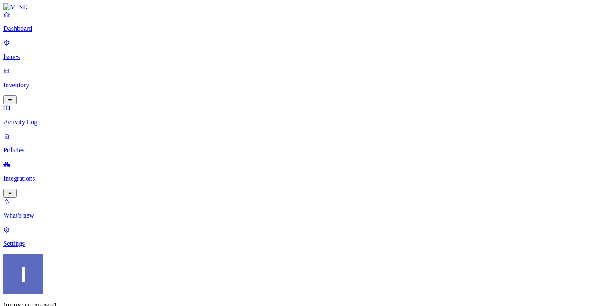 The height and width of the screenshot is (306, 598). I want to click on a: Dashboard, so click(299, 22).